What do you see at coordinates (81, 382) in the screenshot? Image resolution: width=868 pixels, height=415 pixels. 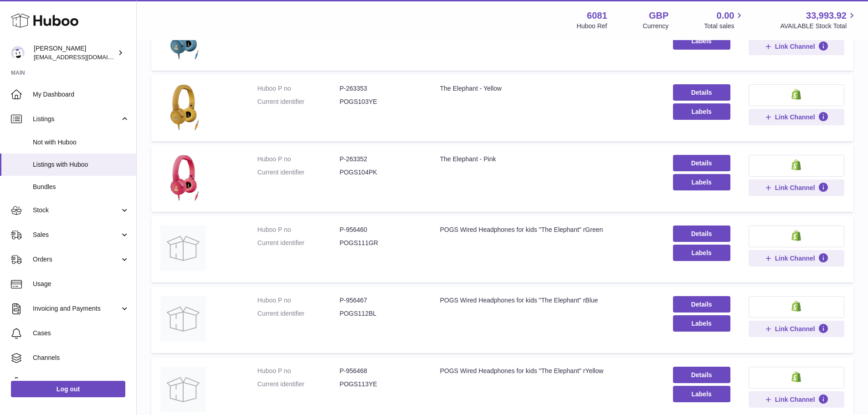 I see `span: Settings` at bounding box center [81, 382].